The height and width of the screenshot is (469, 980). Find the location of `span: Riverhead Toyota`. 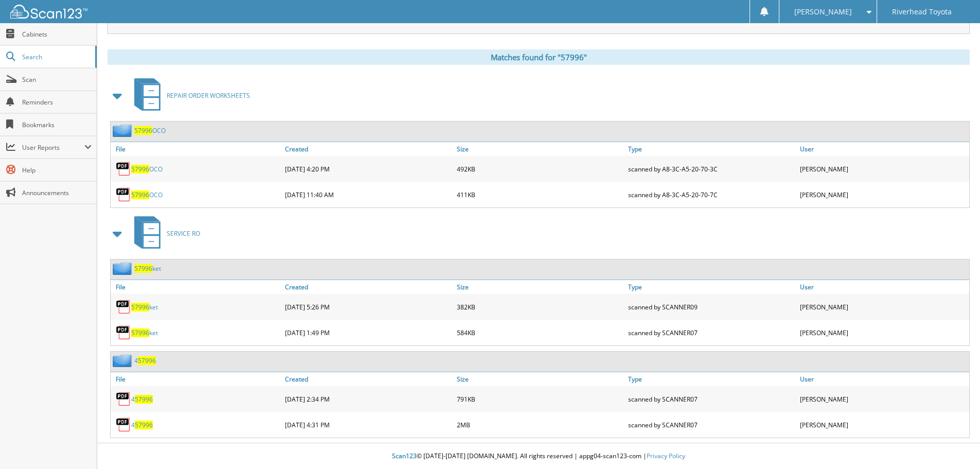

span: Riverhead Toyota is located at coordinates (922, 12).